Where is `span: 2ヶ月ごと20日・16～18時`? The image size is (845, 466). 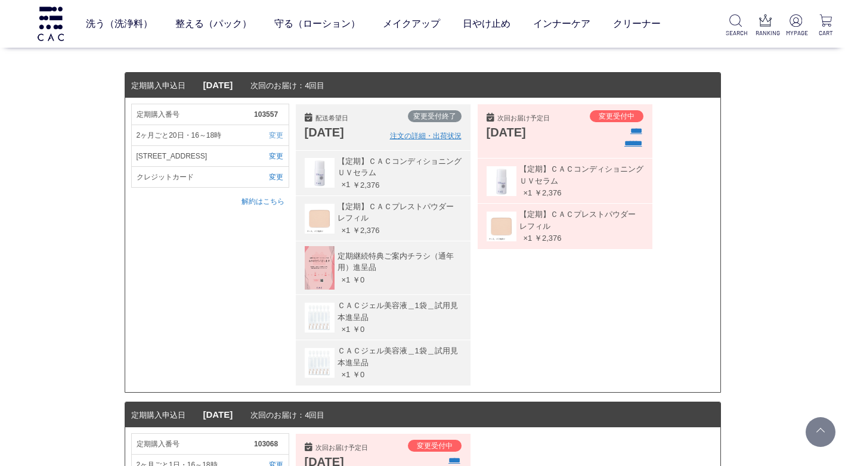 span: 2ヶ月ごと20日・16～18時 is located at coordinates (196, 135).